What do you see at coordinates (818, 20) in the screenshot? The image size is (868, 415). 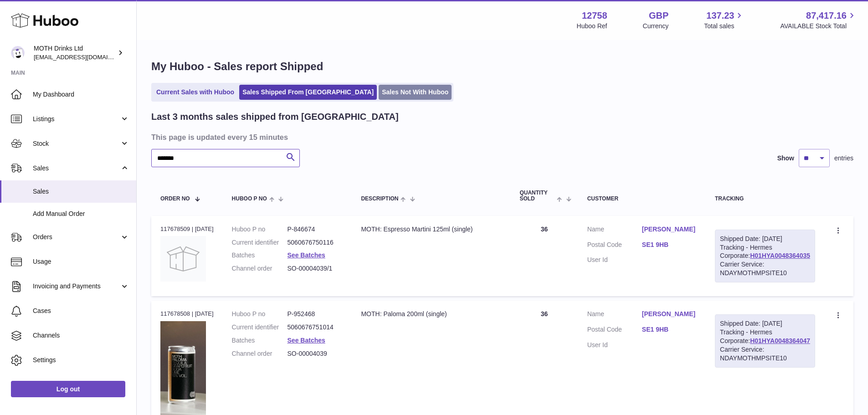 I see `a: 87,417.16 AVAILABLE Stock Total` at bounding box center [818, 20].